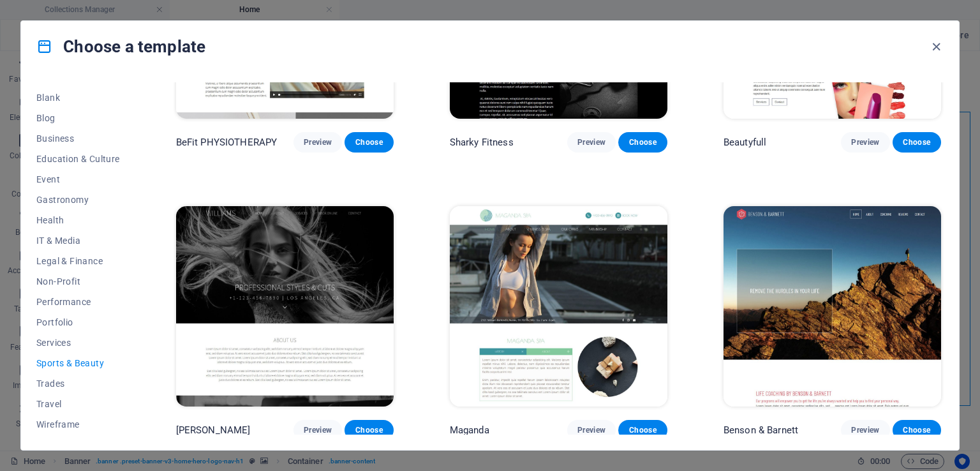  What do you see at coordinates (481, 143) in the screenshot?
I see `p: Sharky Fitness` at bounding box center [481, 143].